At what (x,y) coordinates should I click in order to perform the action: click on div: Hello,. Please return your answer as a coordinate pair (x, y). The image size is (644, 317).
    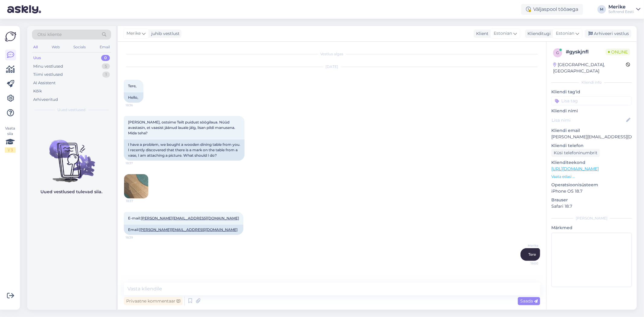
    Looking at the image, I should click on (134, 97).